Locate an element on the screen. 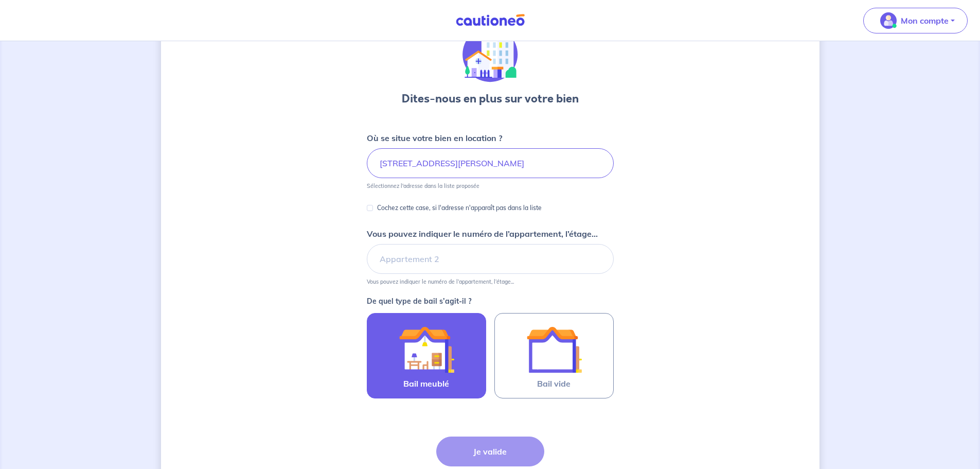 The height and width of the screenshot is (469, 980). img: Cautioneo is located at coordinates (490, 20).